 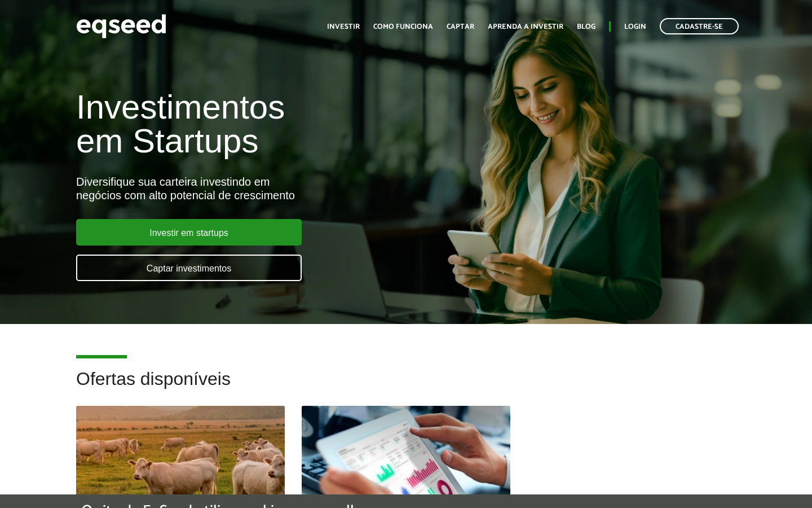 I want to click on a: Como funciona, so click(x=403, y=26).